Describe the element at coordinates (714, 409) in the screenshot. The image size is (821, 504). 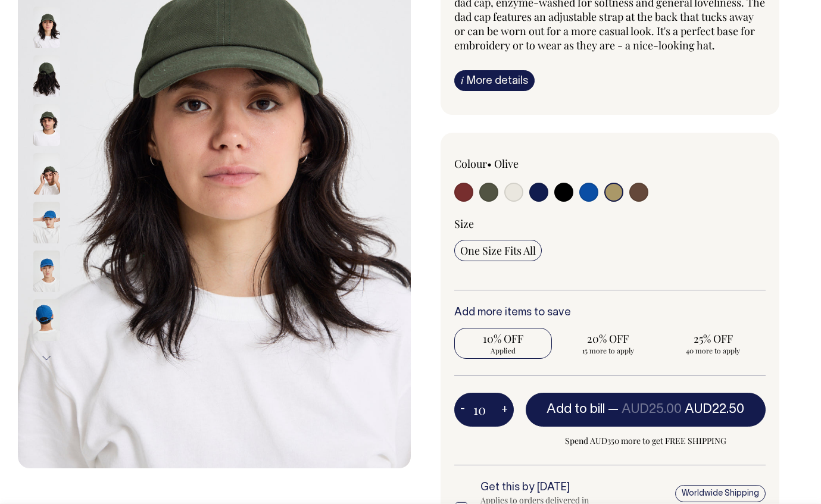
I see `span: AUD22.50` at that location.